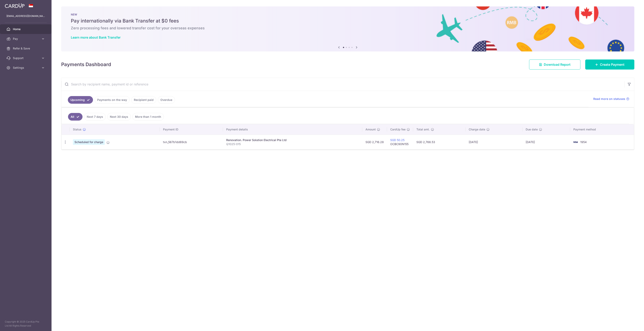  I want to click on span: Pay, so click(26, 39).